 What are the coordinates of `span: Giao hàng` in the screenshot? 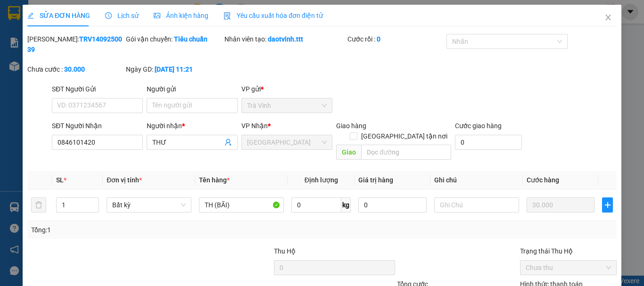 It's located at (351, 126).